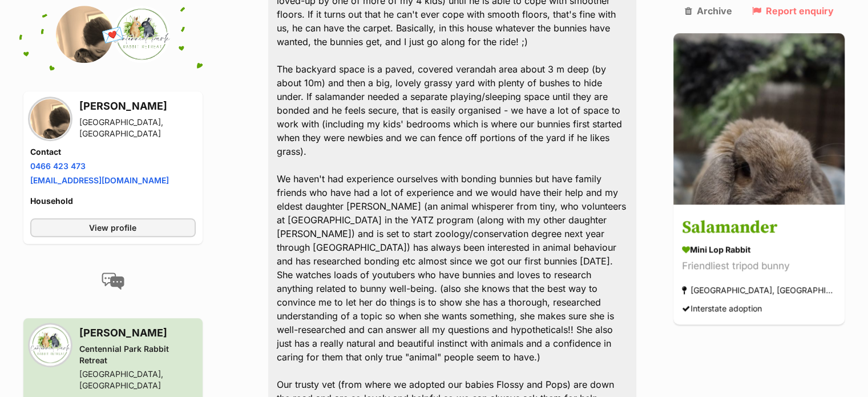 The image size is (868, 397). Describe the element at coordinates (708, 11) in the screenshot. I see `a: Archive` at that location.